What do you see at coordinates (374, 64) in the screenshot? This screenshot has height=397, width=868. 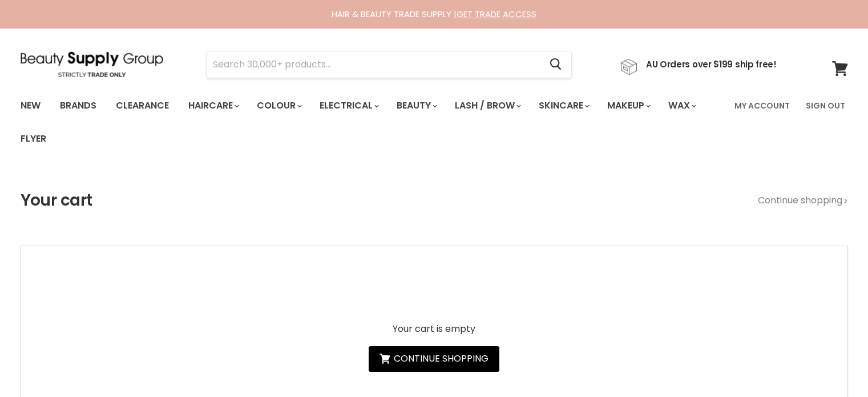 I see `input: Search` at bounding box center [374, 64].